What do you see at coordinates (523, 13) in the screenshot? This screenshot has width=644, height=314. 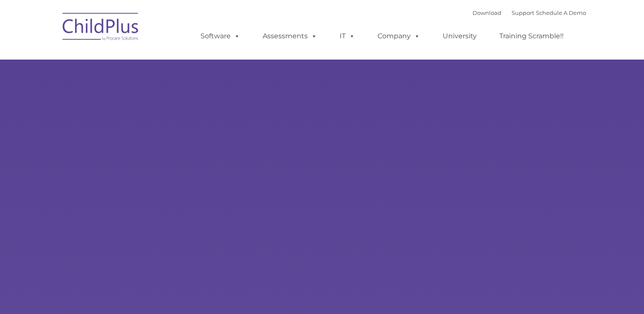 I see `a: Support` at bounding box center [523, 13].